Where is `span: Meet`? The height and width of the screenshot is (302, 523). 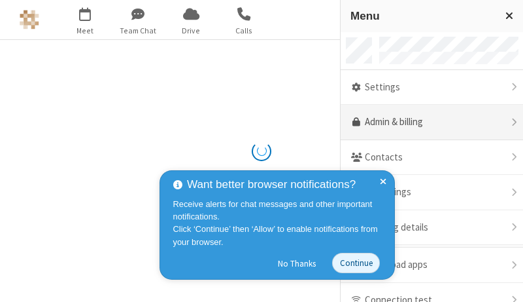 span: Meet is located at coordinates (85, 31).